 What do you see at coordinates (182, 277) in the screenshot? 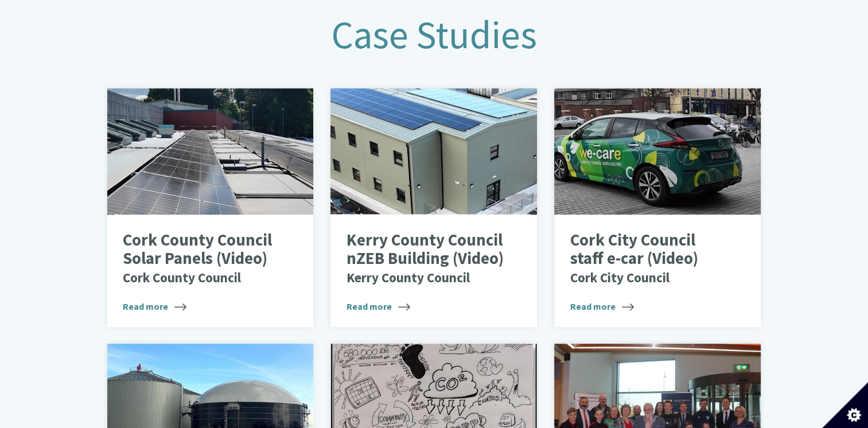
I see `small: Cork County Council` at bounding box center [182, 277].